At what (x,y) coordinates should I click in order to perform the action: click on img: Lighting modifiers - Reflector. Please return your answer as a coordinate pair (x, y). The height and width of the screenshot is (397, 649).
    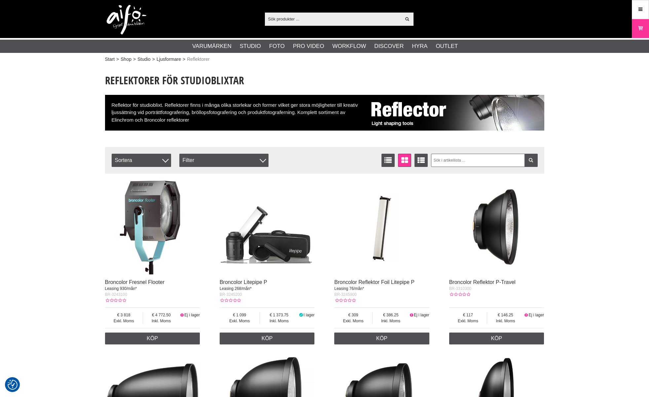
    Looking at the image, I should click on (455, 113).